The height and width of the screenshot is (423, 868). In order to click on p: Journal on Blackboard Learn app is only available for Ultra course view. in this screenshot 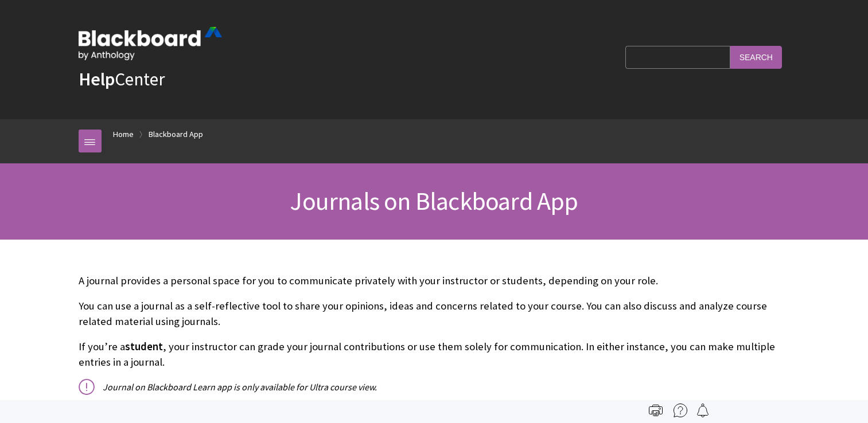, I will do `click(434, 388)`.